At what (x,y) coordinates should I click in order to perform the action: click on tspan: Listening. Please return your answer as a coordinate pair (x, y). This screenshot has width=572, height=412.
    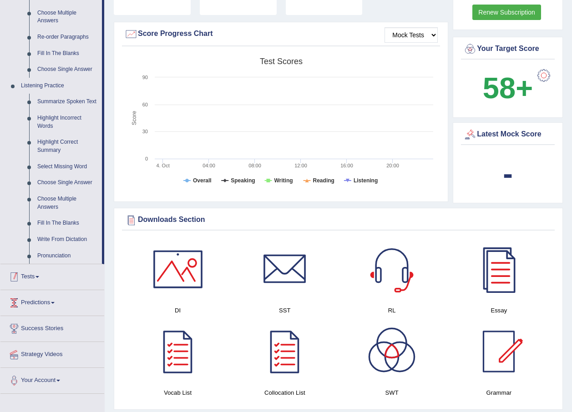
    Looking at the image, I should click on (365, 181).